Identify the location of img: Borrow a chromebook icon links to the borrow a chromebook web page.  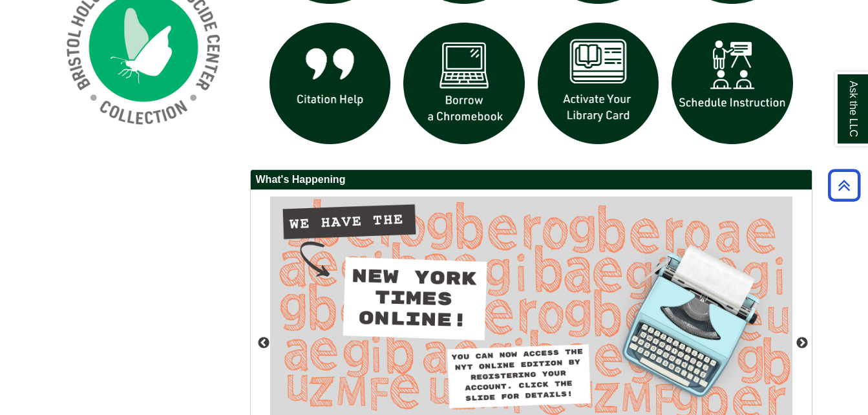
(464, 84).